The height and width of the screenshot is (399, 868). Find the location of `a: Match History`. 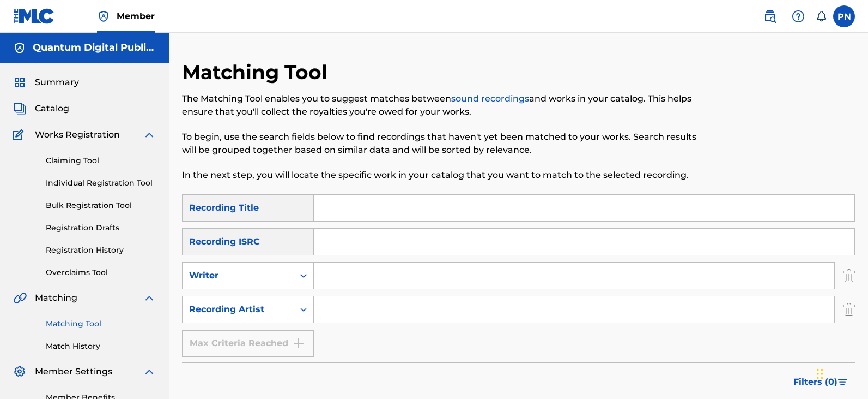

a: Match History is located at coordinates (101, 346).